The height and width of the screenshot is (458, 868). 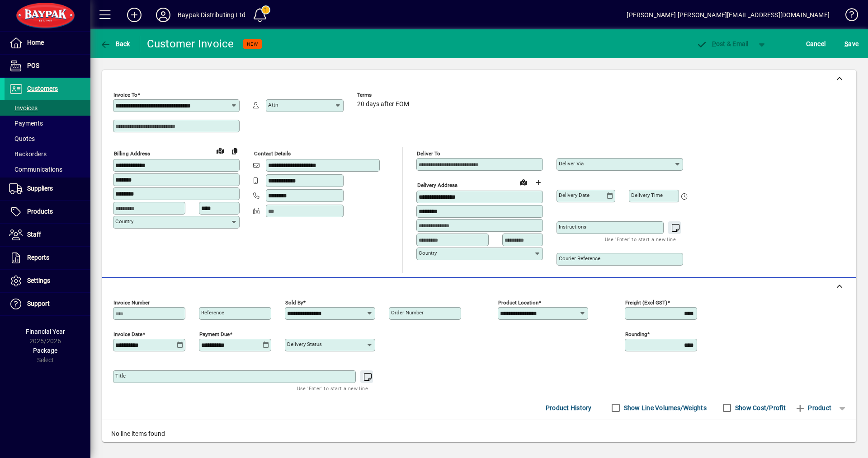 I want to click on span: Support, so click(x=39, y=304).